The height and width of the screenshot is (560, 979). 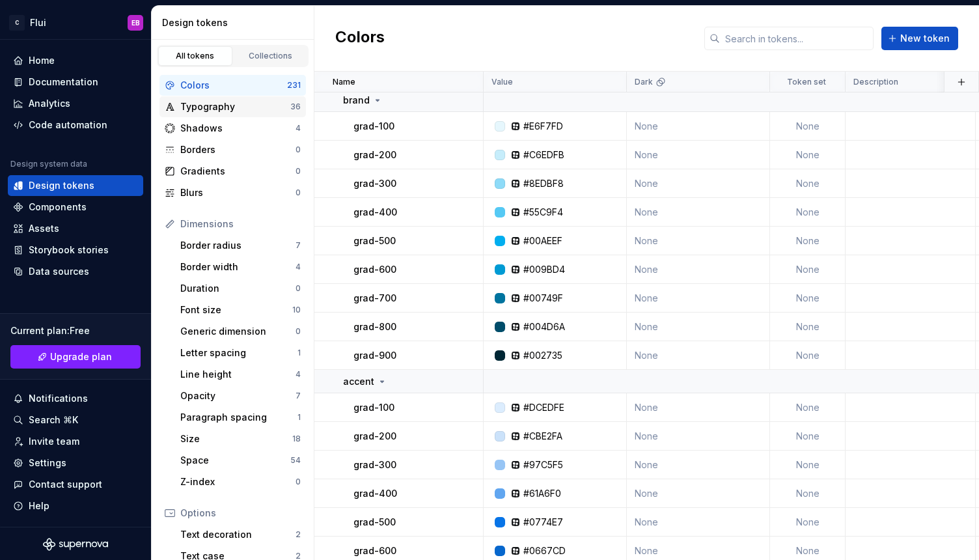 I want to click on div: #E6F7FD, so click(x=543, y=126).